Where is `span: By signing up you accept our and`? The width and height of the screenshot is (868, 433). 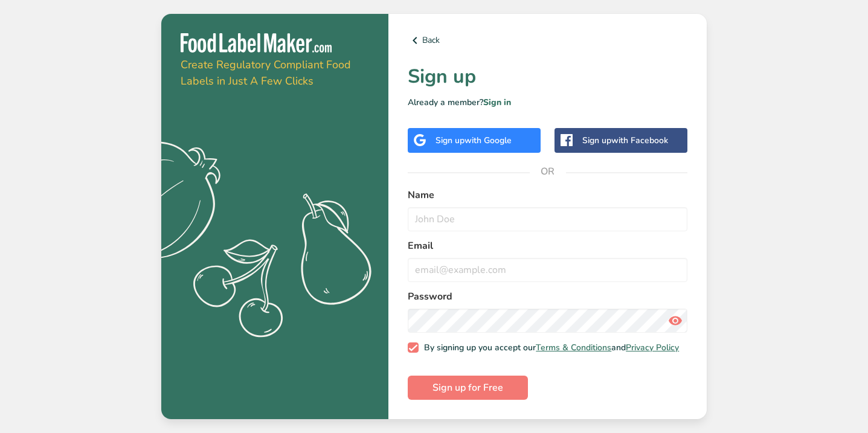 span: By signing up you accept our and is located at coordinates (549, 348).